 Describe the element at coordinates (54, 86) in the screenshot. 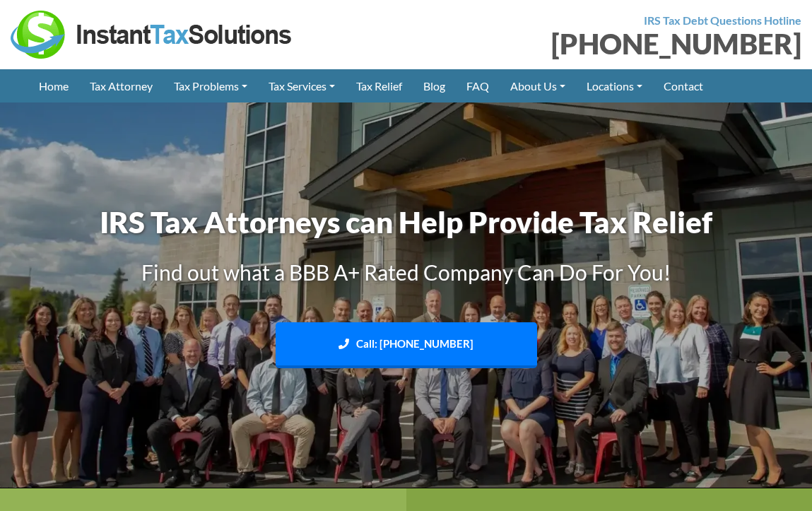

I see `a: Home` at that location.